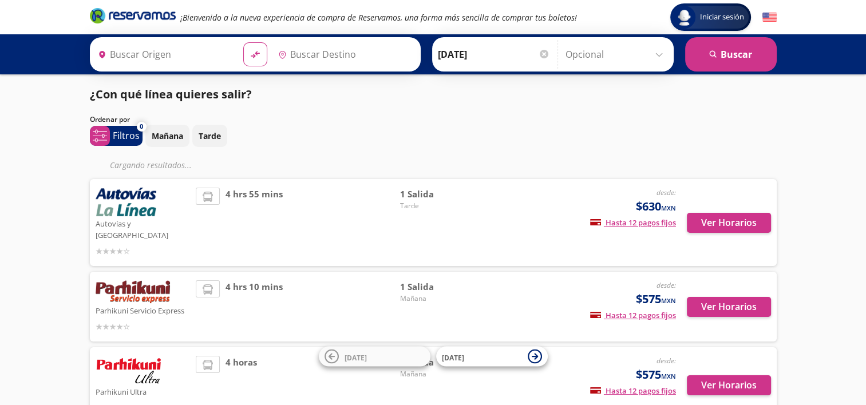  I want to click on p: Parhikuni Ultra, so click(143, 392).